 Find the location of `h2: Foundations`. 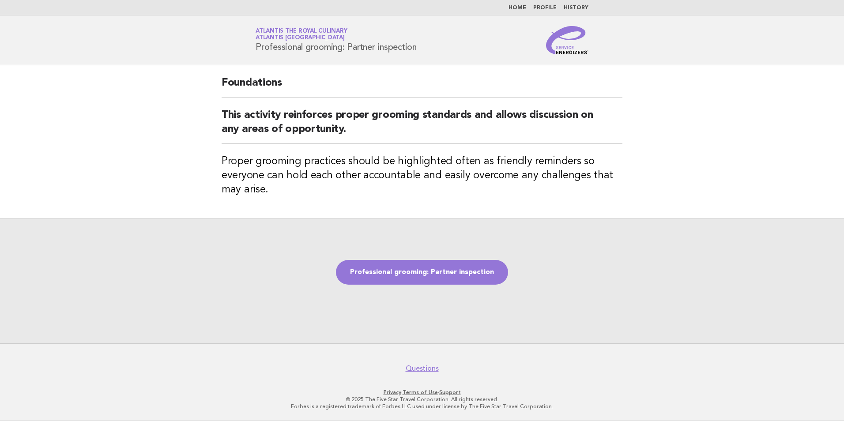

h2: Foundations is located at coordinates (422, 87).